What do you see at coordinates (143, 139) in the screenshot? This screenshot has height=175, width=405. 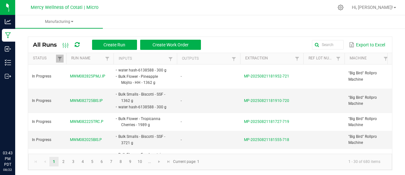 I see `li: Bulk Smalls - Biscotti - SSF - 3721 g` at bounding box center [143, 139].